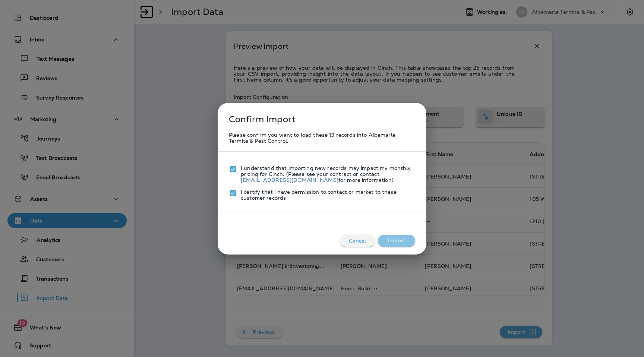  What do you see at coordinates (260, 119) in the screenshot?
I see `p: Confirm Import` at bounding box center [260, 119].